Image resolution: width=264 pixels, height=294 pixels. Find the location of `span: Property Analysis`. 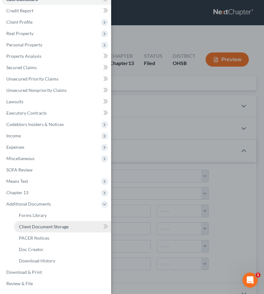

span: Property Analysis is located at coordinates (24, 56).